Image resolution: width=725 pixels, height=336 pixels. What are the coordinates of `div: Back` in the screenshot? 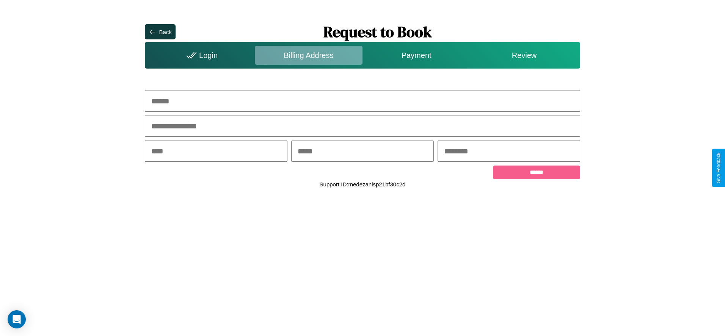 It's located at (165, 32).